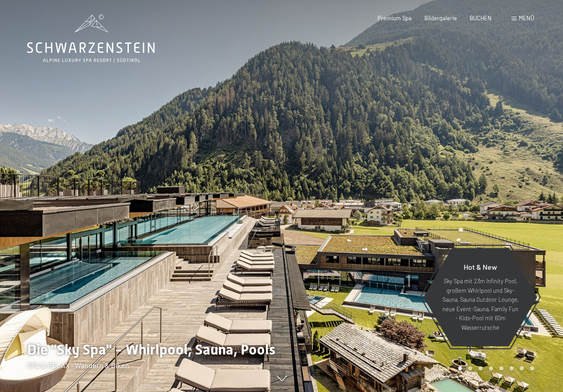 The width and height of the screenshot is (563, 392). What do you see at coordinates (480, 304) in the screenshot?
I see `p: Sky Spa mit 23m Infinity Pool, großem Whirlpool und Sky-Sauna, Sauna Outdoor Lounge, neue Event-S...` at bounding box center [480, 304].